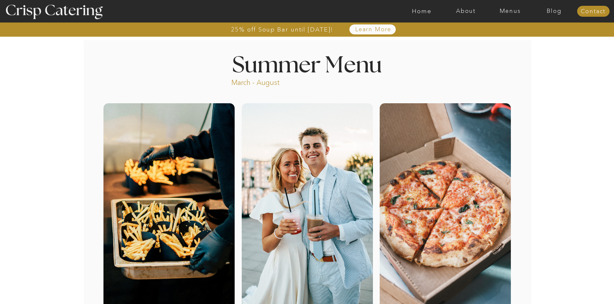 This screenshot has height=304, width=614. Describe the element at coordinates (554, 11) in the screenshot. I see `nav: Blog` at that location.